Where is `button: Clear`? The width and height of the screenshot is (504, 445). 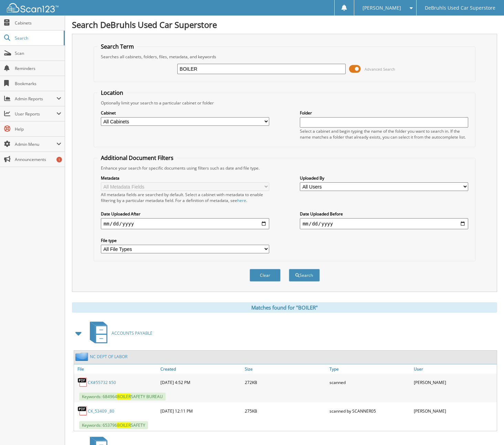 button: Clear is located at coordinates (265, 275).